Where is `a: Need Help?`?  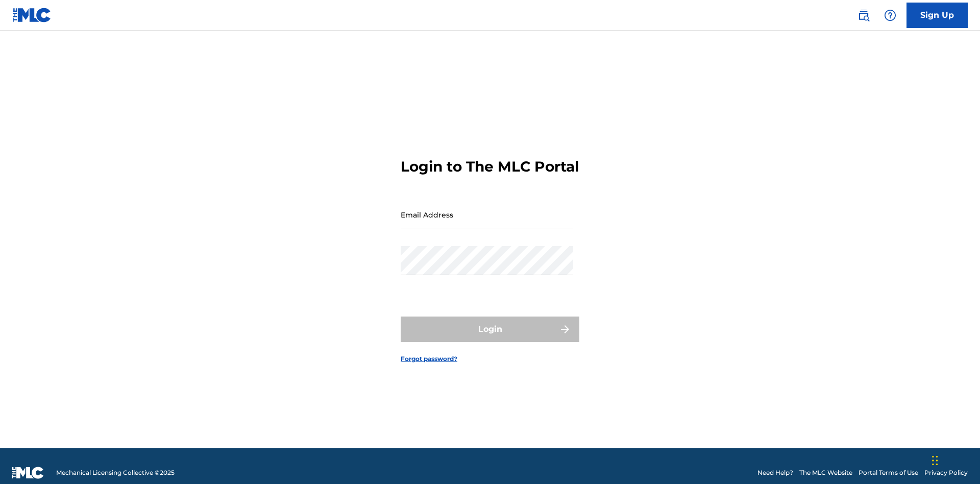
a: Need Help? is located at coordinates (775, 473).